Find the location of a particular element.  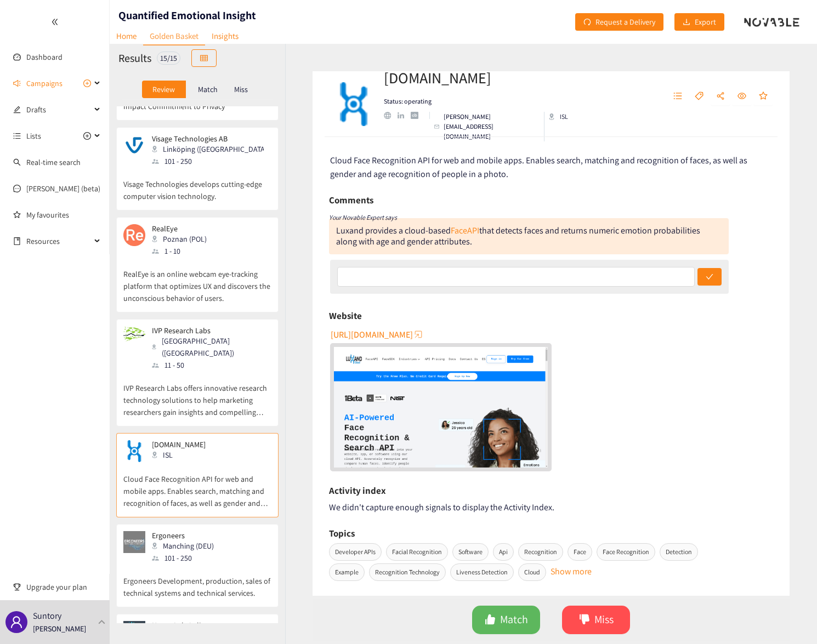

span: Export is located at coordinates (705, 22).